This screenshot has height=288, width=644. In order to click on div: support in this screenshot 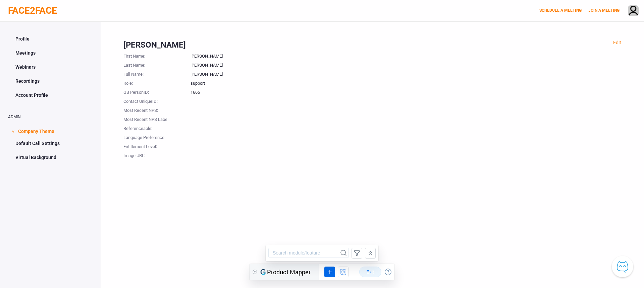, I will do `click(406, 82)`.